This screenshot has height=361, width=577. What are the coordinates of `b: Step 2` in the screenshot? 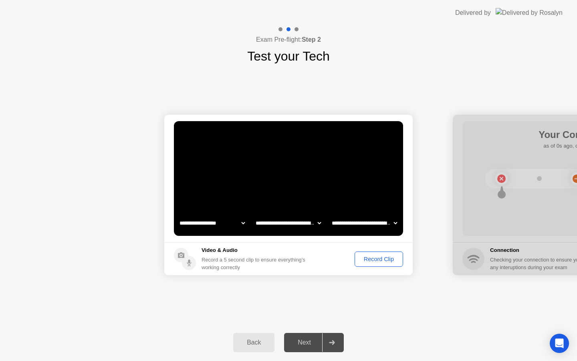 It's located at (311, 39).